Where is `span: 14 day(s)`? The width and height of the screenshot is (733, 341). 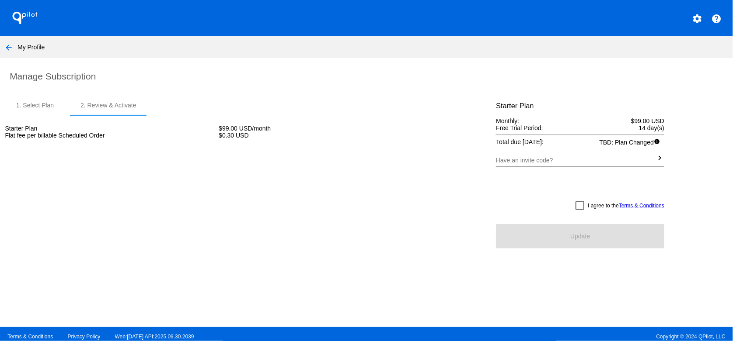 span: 14 day(s) is located at coordinates (651, 128).